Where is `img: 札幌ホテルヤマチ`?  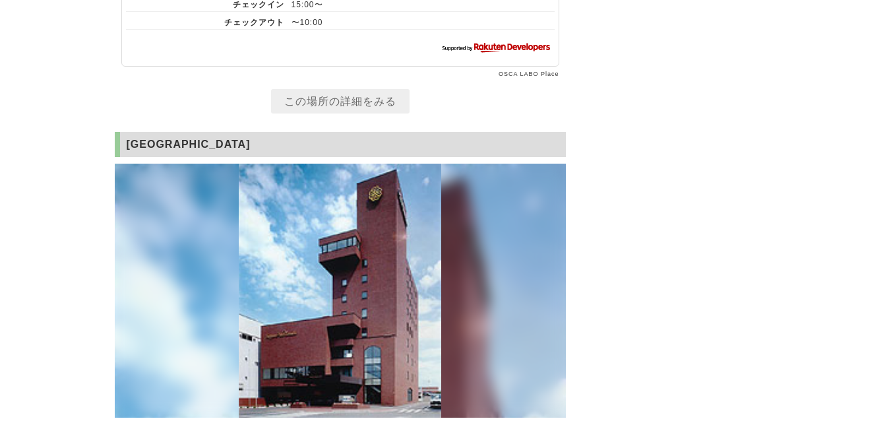 img: 札幌ホテルヤマチ is located at coordinates (340, 290).